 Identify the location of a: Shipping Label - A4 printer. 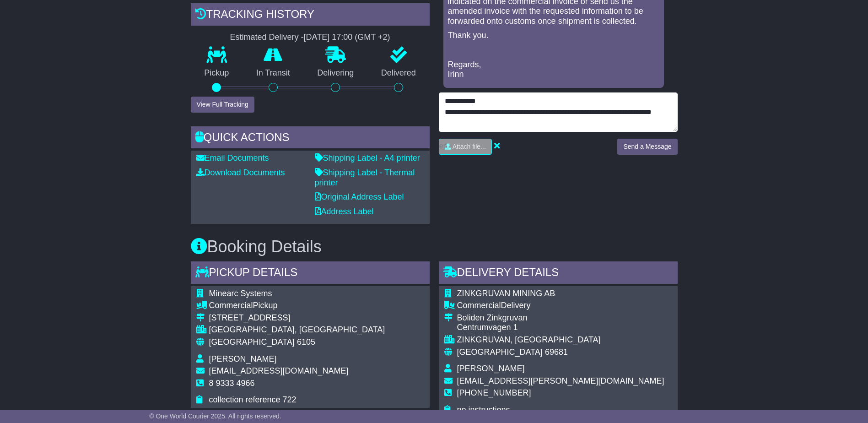
(367, 158).